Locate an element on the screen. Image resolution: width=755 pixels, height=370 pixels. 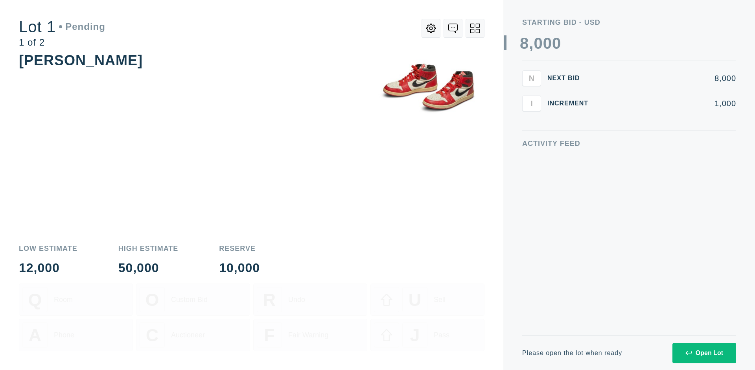
div: Next Bid is located at coordinates (571, 78).